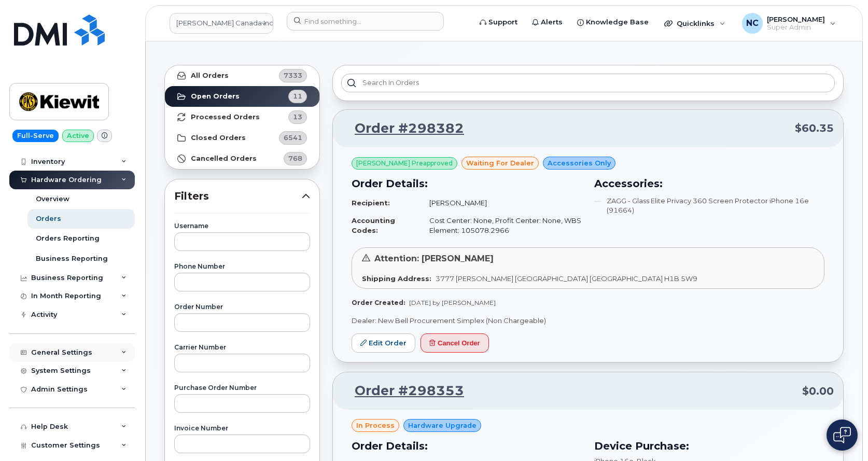 The height and width of the screenshot is (461, 868). What do you see at coordinates (396, 278) in the screenshot?
I see `strong: Shipping Address:` at bounding box center [396, 278].